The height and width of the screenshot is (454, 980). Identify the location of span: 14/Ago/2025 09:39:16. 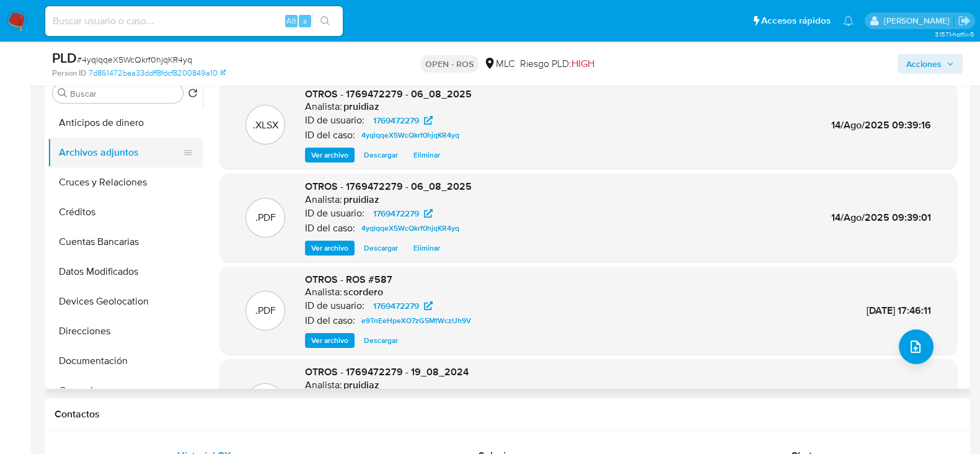
(881, 124).